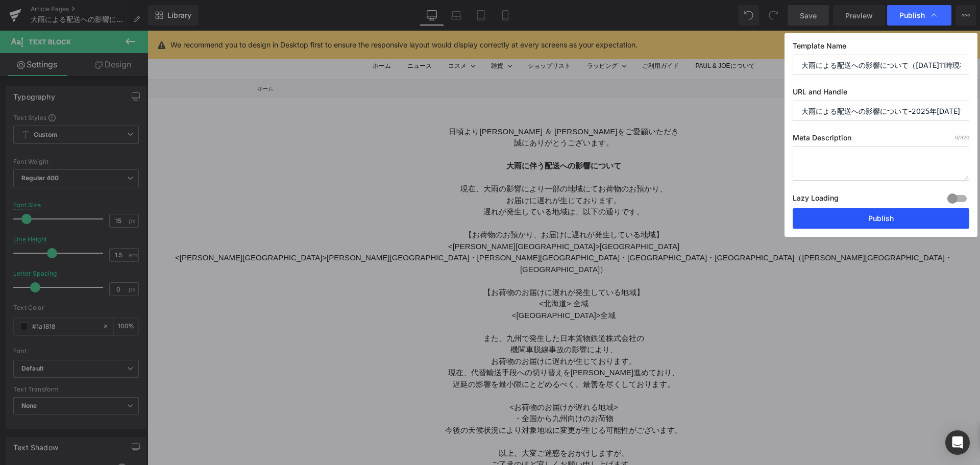  What do you see at coordinates (962, 137) in the screenshot?
I see `span: /320` at bounding box center [962, 137].